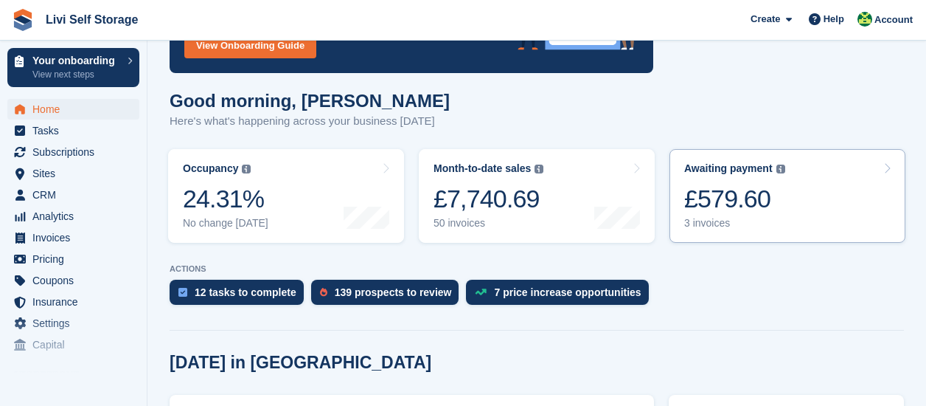 This screenshot has height=406, width=926. Describe the element at coordinates (77, 109) in the screenshot. I see `span: Home` at that location.